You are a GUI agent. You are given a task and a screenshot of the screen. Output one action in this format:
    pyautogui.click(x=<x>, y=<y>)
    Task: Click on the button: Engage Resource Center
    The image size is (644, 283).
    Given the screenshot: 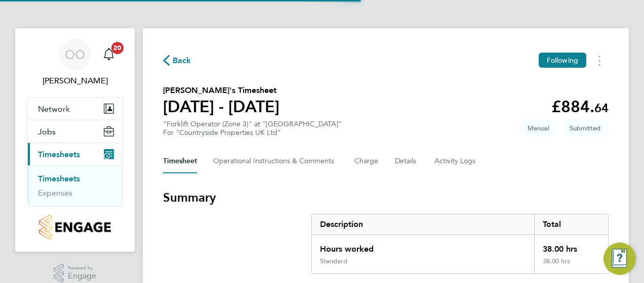 What is the action you would take?
    pyautogui.click(x=619, y=259)
    